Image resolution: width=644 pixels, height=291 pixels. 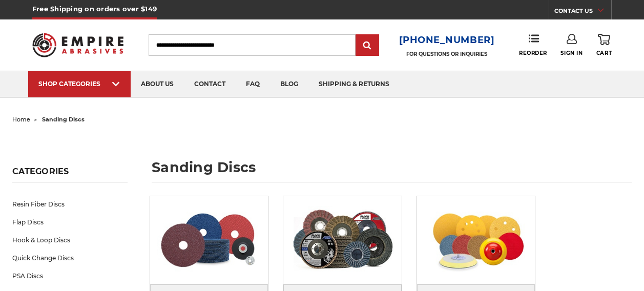 I want to click on h1: sanding discs, so click(x=391, y=171).